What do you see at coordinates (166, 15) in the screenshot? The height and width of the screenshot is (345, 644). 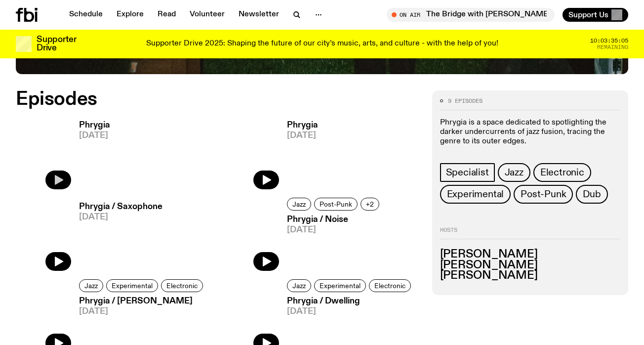 I see `a: Read` at bounding box center [166, 15].